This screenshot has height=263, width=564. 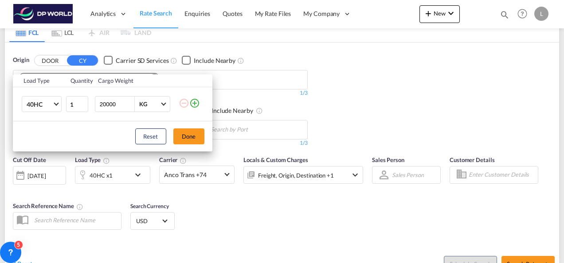 I want to click on th: Quantity, so click(x=79, y=81).